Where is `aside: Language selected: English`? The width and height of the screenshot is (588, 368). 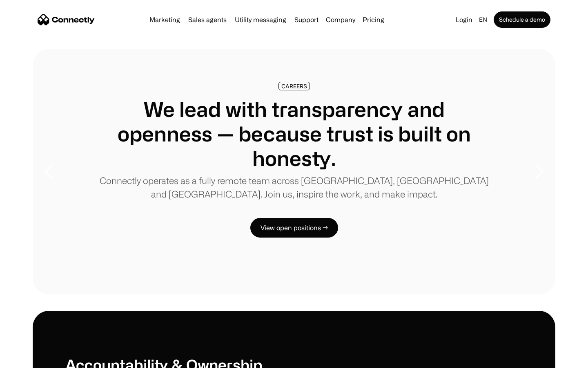 aside: Language selected: English is located at coordinates (29, 359).